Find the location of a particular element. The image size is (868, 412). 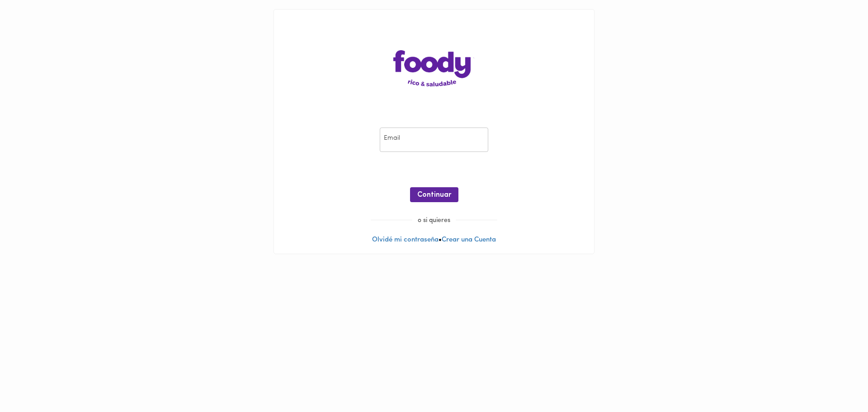

span: Continuar is located at coordinates (434, 195).